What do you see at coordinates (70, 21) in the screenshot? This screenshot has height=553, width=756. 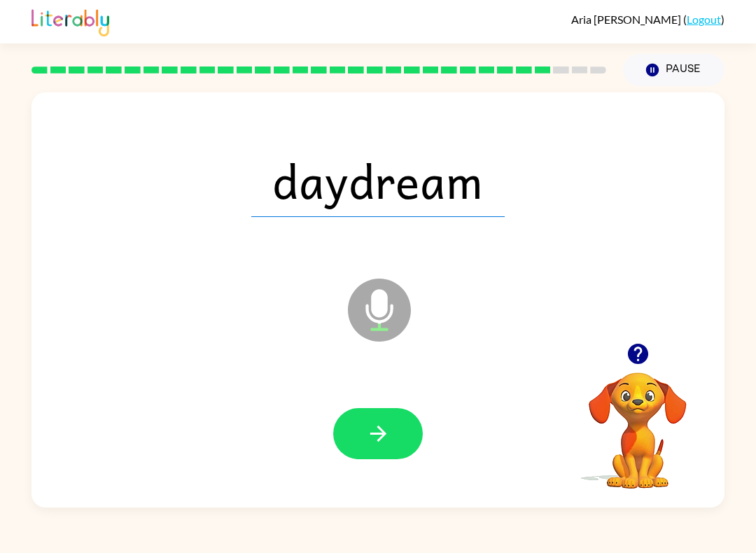 I see `img: Literably` at bounding box center [70, 21].